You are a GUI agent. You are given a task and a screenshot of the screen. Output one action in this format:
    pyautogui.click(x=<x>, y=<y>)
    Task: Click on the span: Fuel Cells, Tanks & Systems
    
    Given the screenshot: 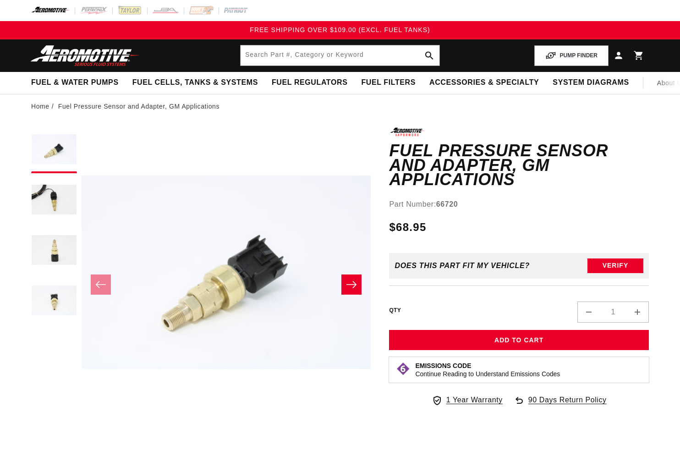 What is the action you would take?
    pyautogui.click(x=195, y=82)
    